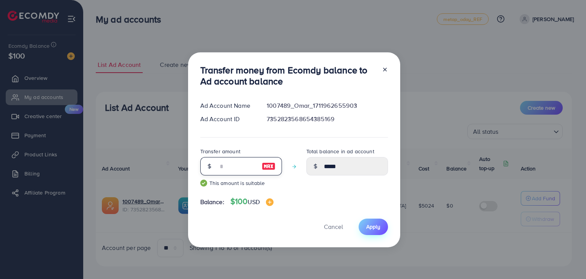  I want to click on span: Cancel, so click(334, 226).